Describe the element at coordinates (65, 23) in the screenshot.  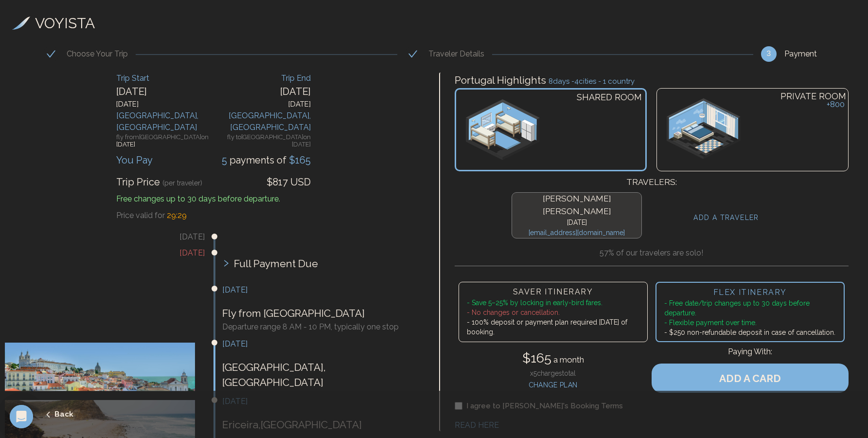
I see `h3: VOYISTA` at that location.